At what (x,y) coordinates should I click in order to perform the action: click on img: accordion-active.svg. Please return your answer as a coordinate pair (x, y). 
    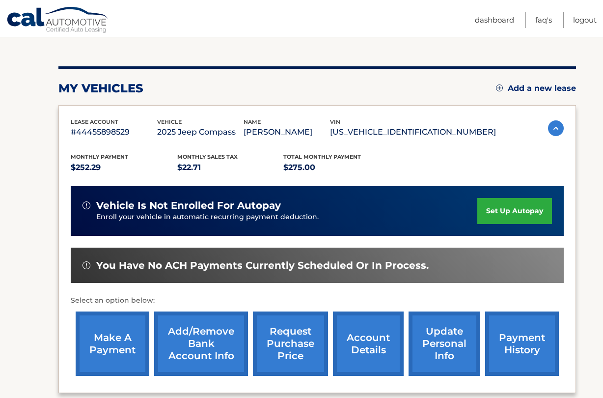
    Looking at the image, I should click on (556, 128).